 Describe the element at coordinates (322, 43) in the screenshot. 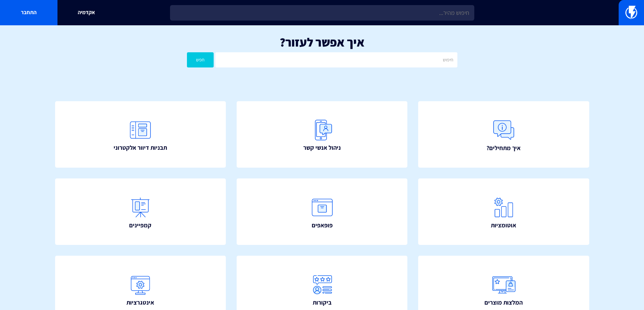

I see `h1: איך אפשר לעזור?` at that location.